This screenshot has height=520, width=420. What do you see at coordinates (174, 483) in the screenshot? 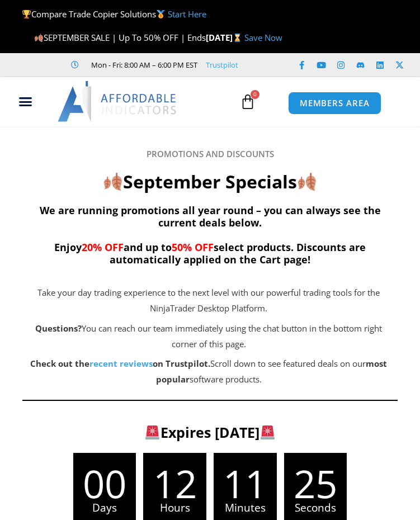
I see `span: 12` at bounding box center [174, 483].